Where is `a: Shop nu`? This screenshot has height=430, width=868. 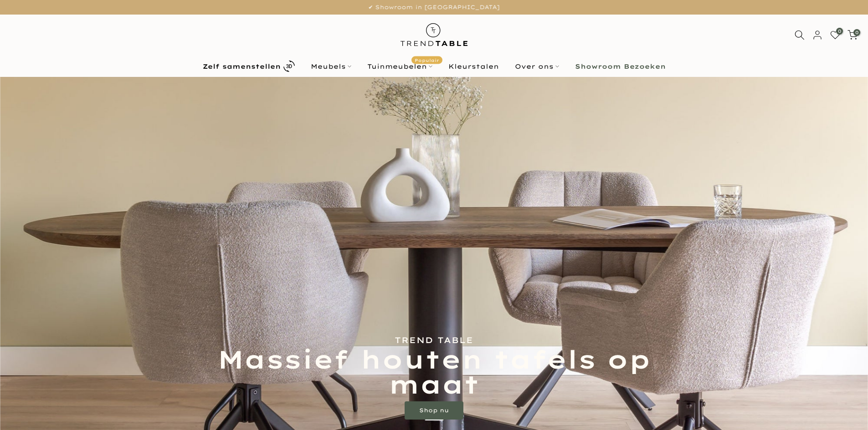 a: Shop nu is located at coordinates (434, 410).